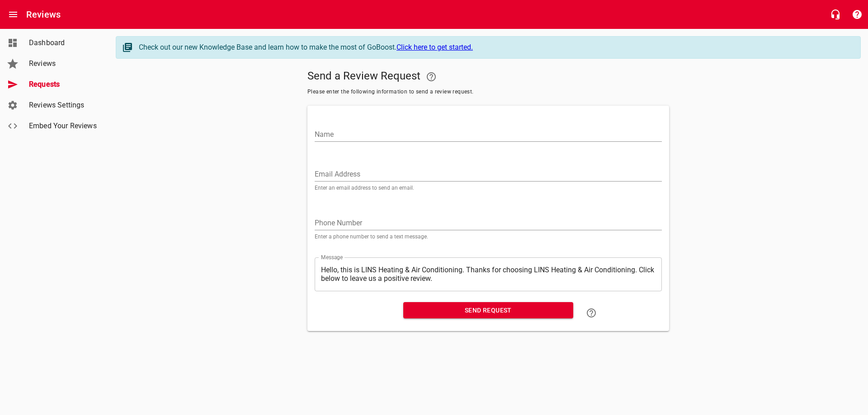  I want to click on button: Open drawer, so click(13, 14).